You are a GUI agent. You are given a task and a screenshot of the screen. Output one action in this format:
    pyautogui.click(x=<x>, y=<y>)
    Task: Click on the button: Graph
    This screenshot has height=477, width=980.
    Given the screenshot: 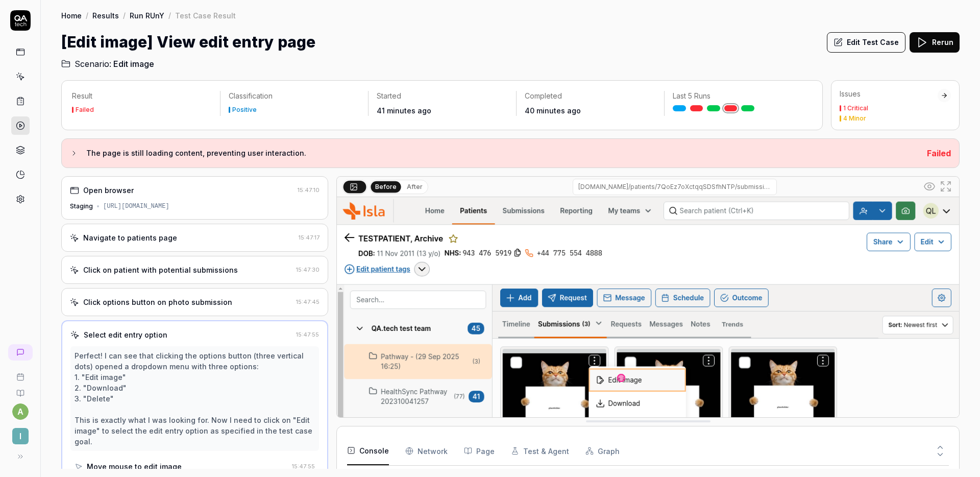 What is the action you would take?
    pyautogui.click(x=602, y=451)
    